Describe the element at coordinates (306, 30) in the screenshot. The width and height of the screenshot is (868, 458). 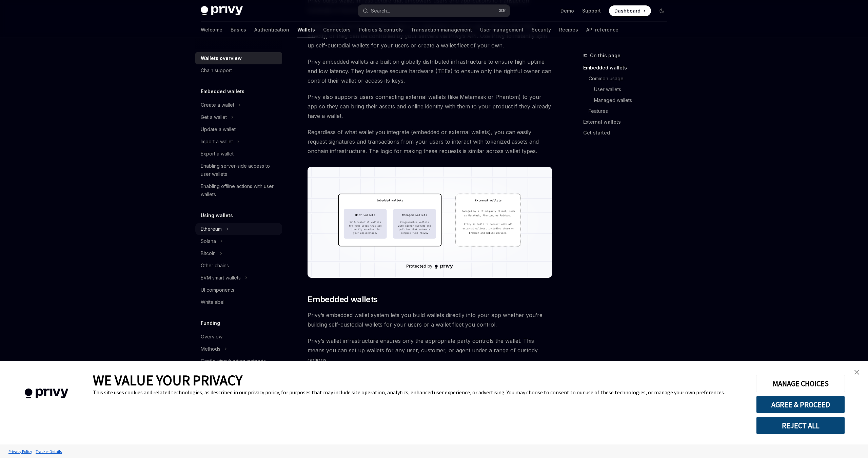
I see `a: Wallets` at that location.